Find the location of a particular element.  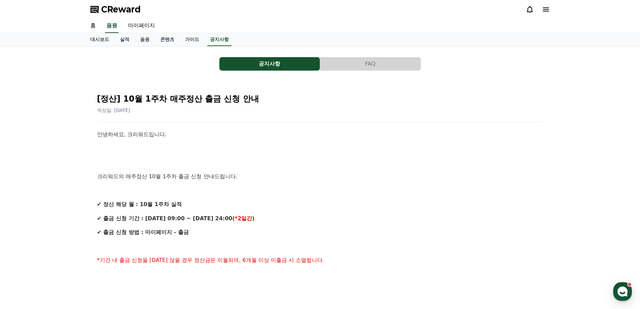

strong: (*2일간) is located at coordinates (243, 218).